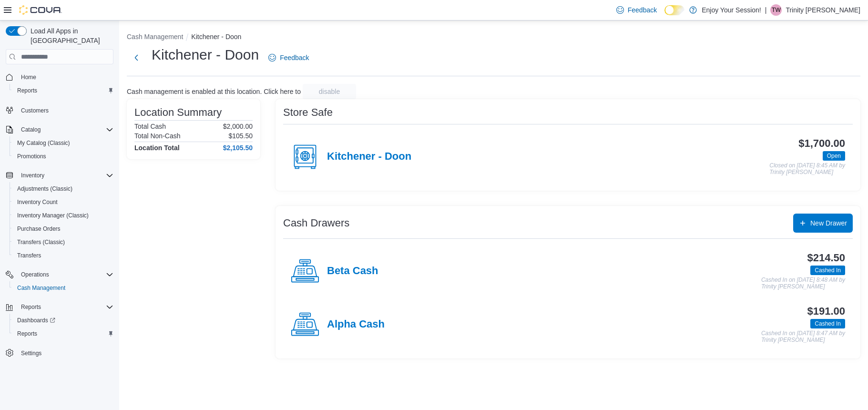  What do you see at coordinates (826, 311) in the screenshot?
I see `h3: $191.00` at bounding box center [826, 311].